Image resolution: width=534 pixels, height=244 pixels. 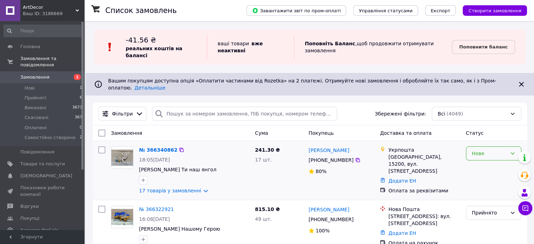 What do you see at coordinates (30, 218) in the screenshot?
I see `span: Покупці` at bounding box center [30, 218].